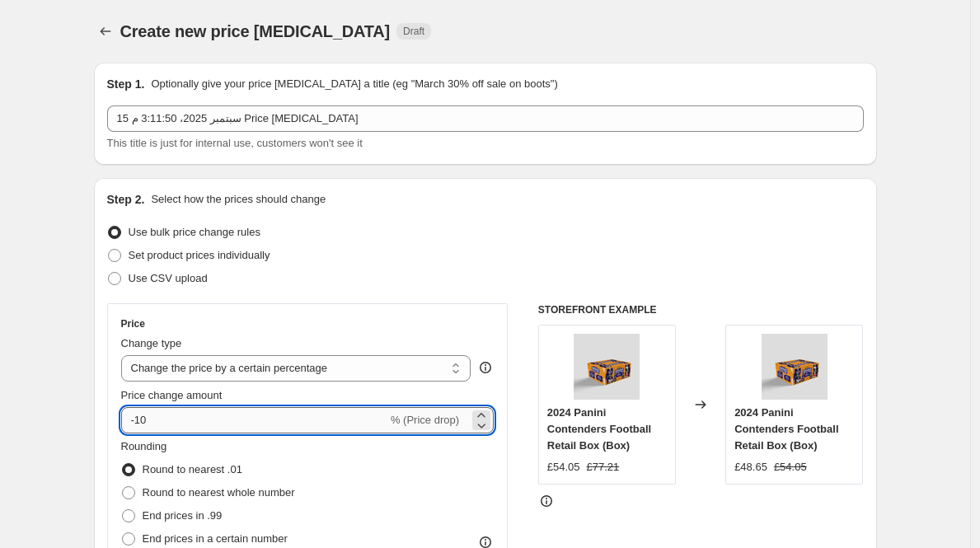 The height and width of the screenshot is (548, 980). What do you see at coordinates (604, 467) in the screenshot?
I see `strike: £77.21` at bounding box center [604, 467].